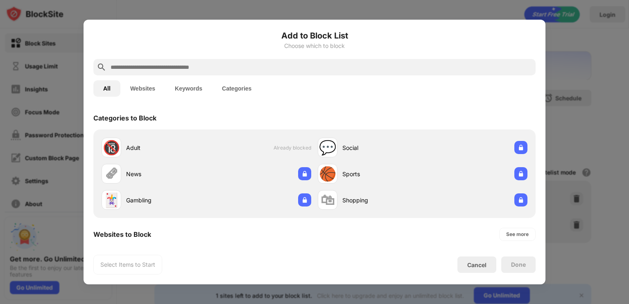 The image size is (629, 304). Describe the element at coordinates (166, 174) in the screenshot. I see `div: News` at that location.